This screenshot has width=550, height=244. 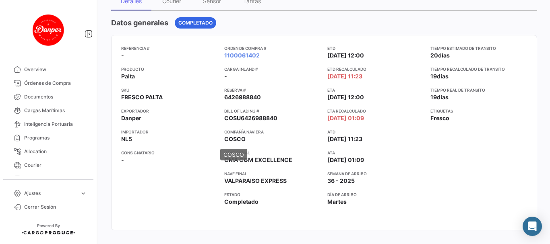 I want to click on app-card-info-title: Día de Arribo, so click(x=376, y=195).